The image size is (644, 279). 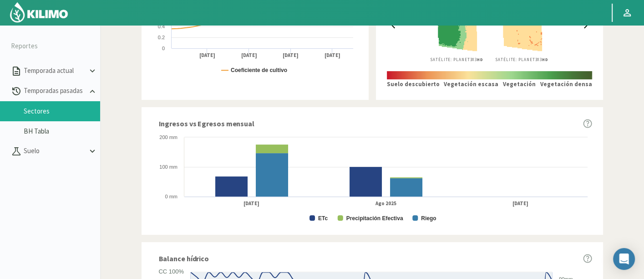 What do you see at coordinates (259, 70) in the screenshot?
I see `text: Coeficiente de cultivo` at bounding box center [259, 70].